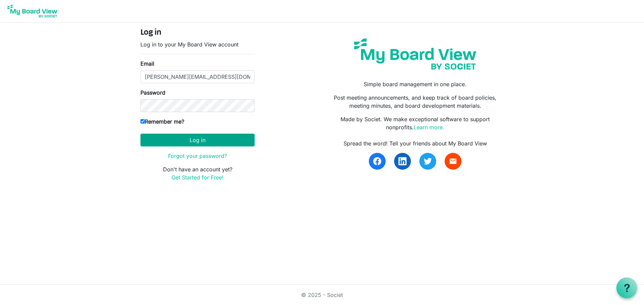 The image size is (644, 305). I want to click on a: email, so click(453, 161).